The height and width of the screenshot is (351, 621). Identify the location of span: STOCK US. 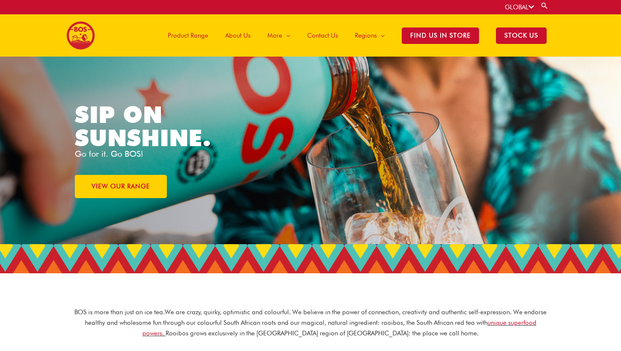
(521, 35).